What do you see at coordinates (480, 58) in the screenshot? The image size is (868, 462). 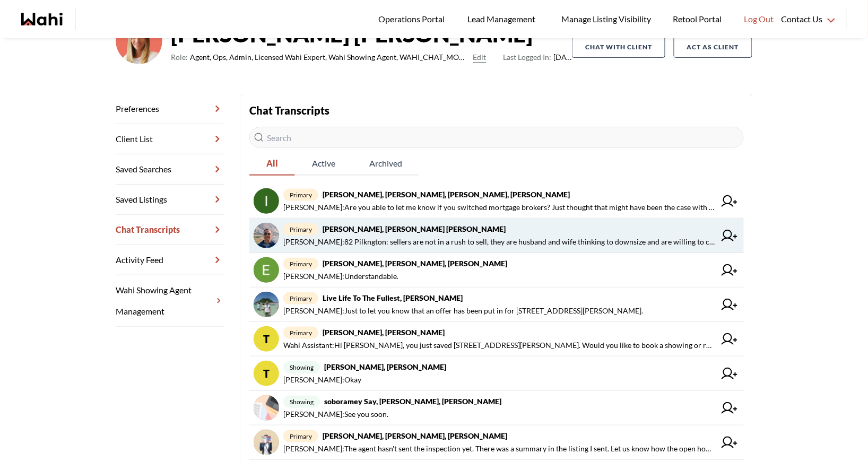 I see `button: Edit` at bounding box center [480, 58].